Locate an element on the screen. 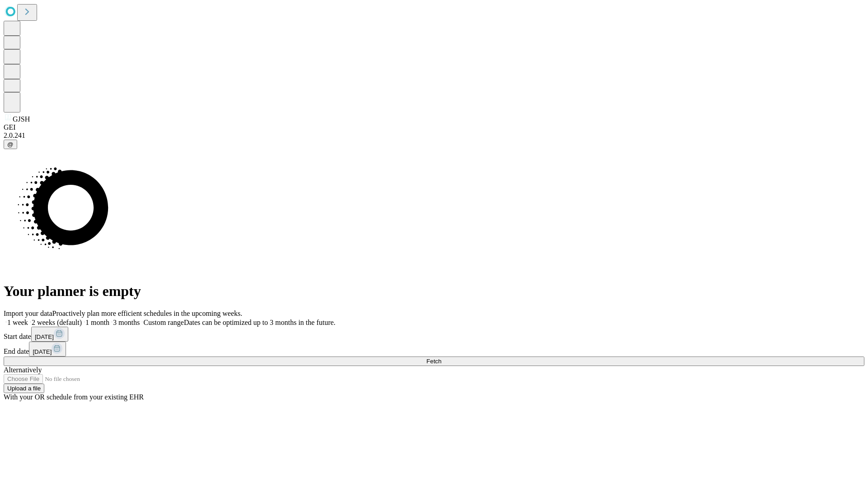 The image size is (868, 488). span: 1 month is located at coordinates (97, 322).